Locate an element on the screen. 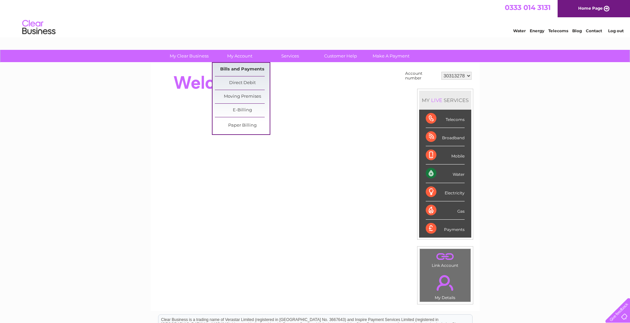 Image resolution: width=630 pixels, height=323 pixels. a: Log out is located at coordinates (616, 31).